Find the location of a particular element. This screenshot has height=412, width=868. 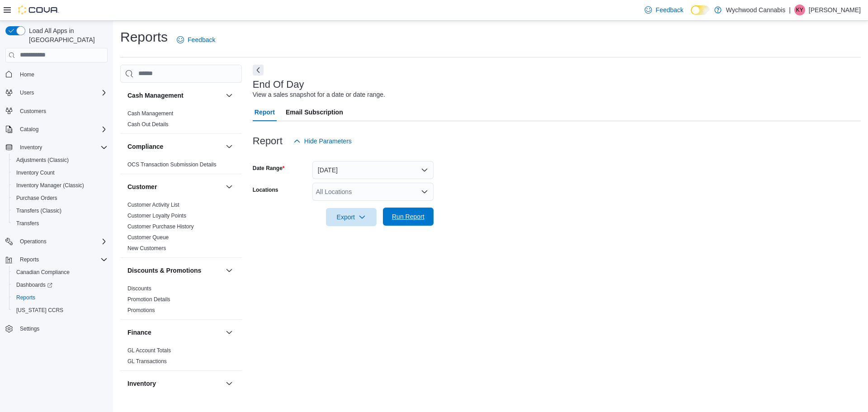

span: Inventory Count is located at coordinates (60, 173).